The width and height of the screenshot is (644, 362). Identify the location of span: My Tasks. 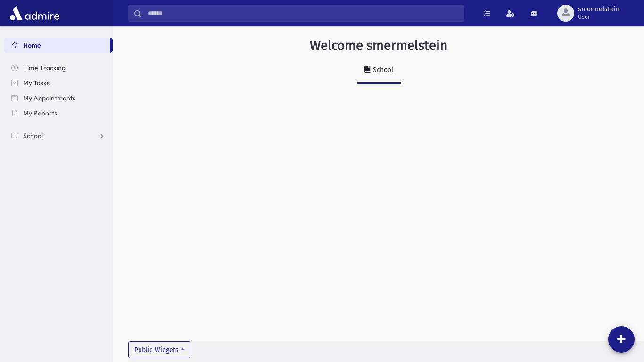
(36, 83).